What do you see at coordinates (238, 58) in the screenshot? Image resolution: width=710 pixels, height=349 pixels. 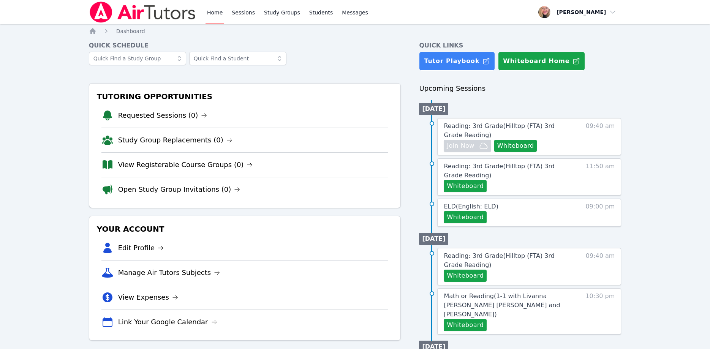 I see `input: Quick Find a Student` at bounding box center [238, 58].